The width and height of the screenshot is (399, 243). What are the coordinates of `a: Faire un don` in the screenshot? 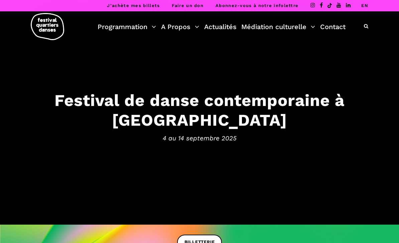 It's located at (188, 5).